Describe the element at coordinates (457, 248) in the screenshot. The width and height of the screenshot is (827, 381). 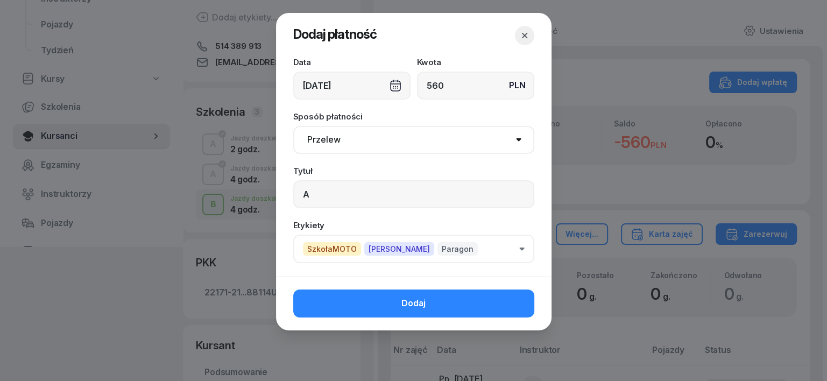
I see `span: Paragon` at that location.